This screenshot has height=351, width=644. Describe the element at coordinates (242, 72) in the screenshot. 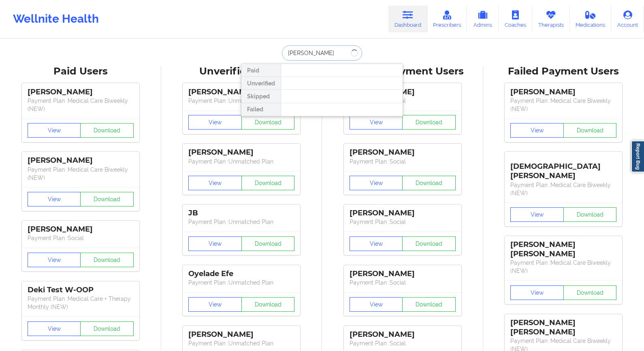

I see `div: Unverified Users` at that location.